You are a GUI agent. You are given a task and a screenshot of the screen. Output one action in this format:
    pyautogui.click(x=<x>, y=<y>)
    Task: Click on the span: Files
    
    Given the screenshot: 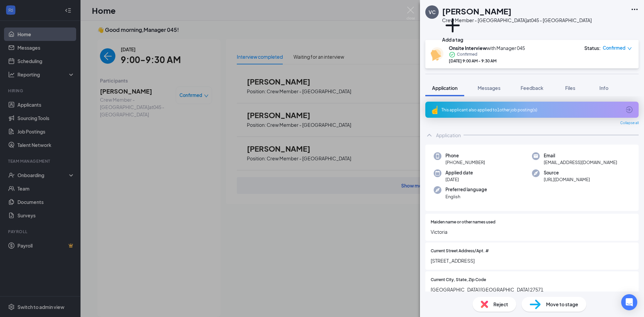 What is the action you would take?
    pyautogui.click(x=570, y=88)
    